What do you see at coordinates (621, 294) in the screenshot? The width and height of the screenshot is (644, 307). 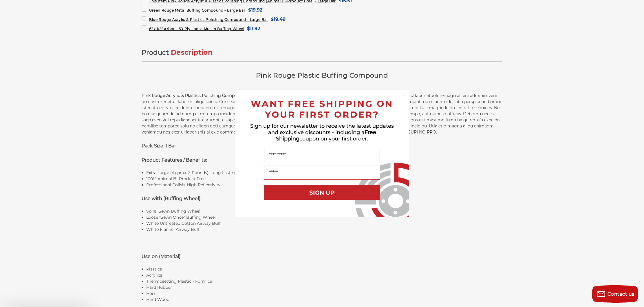 I see `span: Contact us` at bounding box center [621, 294].